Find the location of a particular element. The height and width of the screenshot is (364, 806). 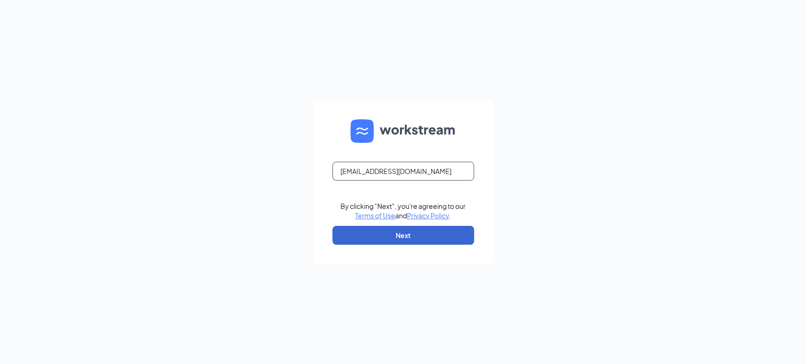

a: Terms of Use is located at coordinates (375, 216).